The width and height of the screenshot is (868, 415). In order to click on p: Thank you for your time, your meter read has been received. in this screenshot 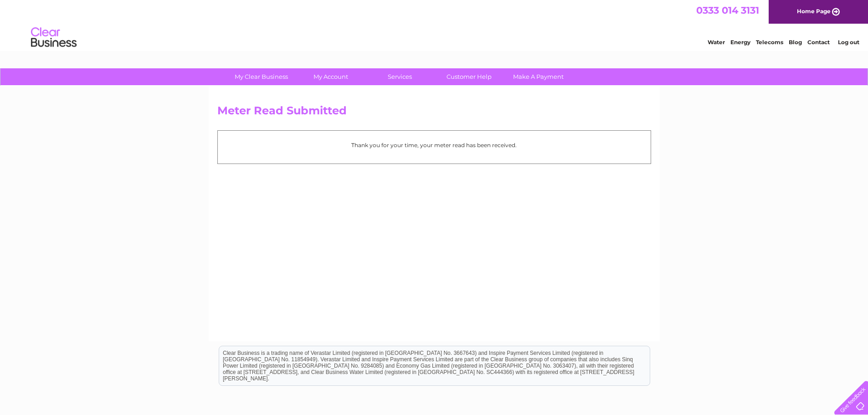, I will do `click(434, 145)`.